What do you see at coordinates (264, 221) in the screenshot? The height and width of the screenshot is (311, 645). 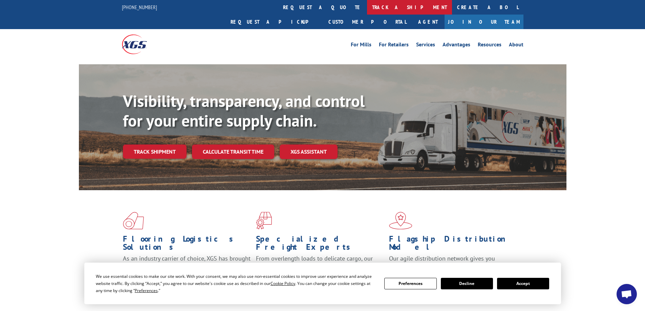 I see `img: xgs-icon-focused-on-flooring-red` at bounding box center [264, 221].